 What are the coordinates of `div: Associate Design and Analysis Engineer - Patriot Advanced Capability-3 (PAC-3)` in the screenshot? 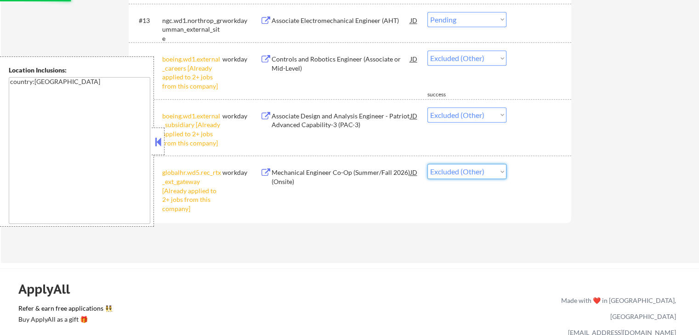 It's located at (341, 120).